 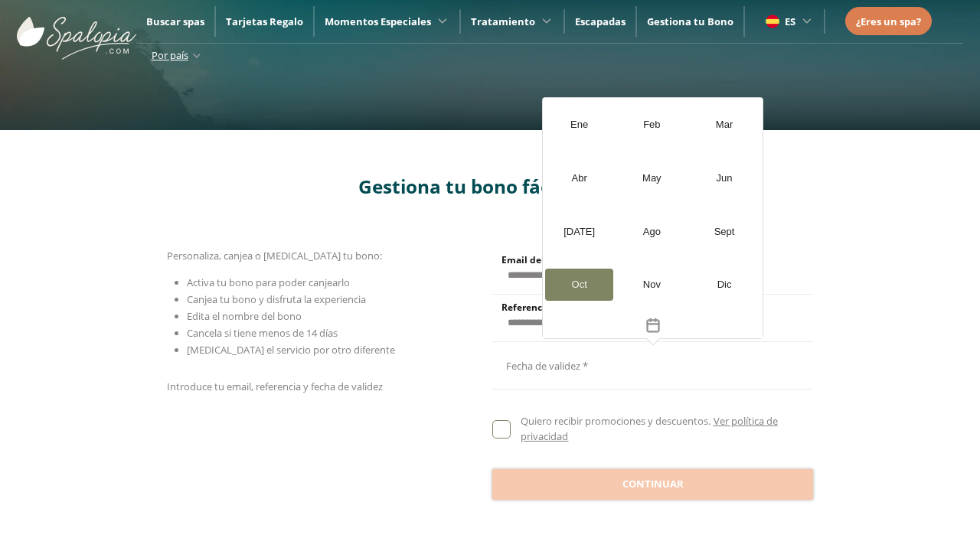 I want to click on div: Nov, so click(x=651, y=285).